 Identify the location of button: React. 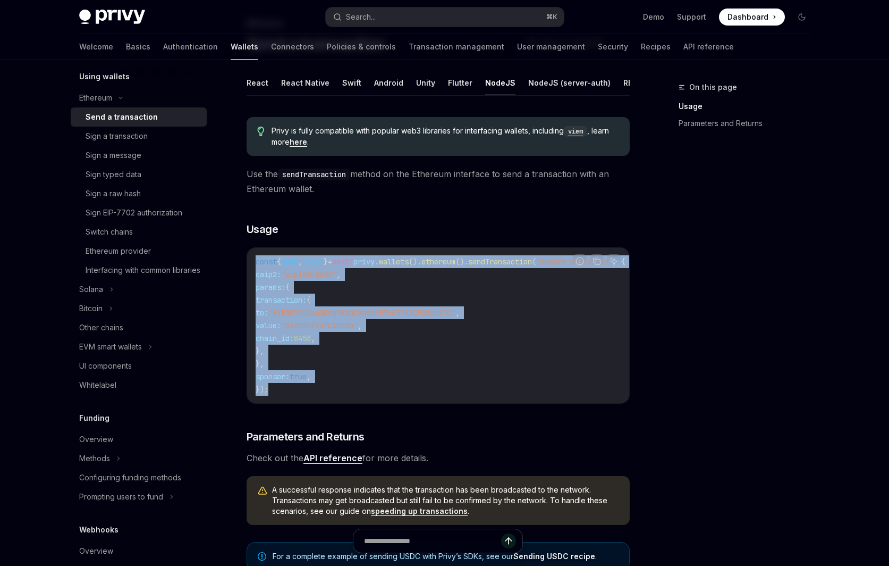
(257, 82).